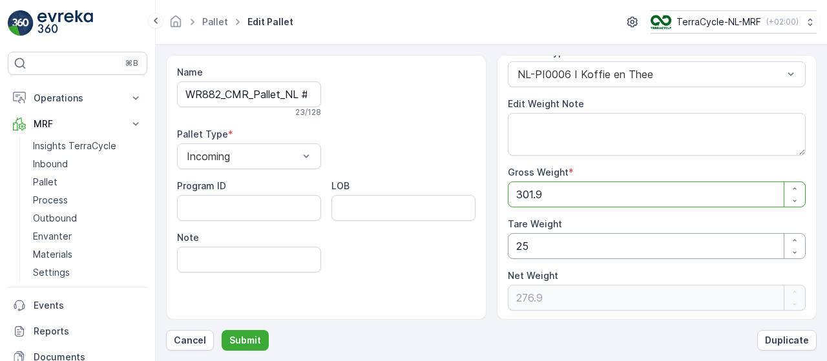 The width and height of the screenshot is (827, 361). Describe the element at coordinates (78, 124) in the screenshot. I see `p: MRF` at that location.